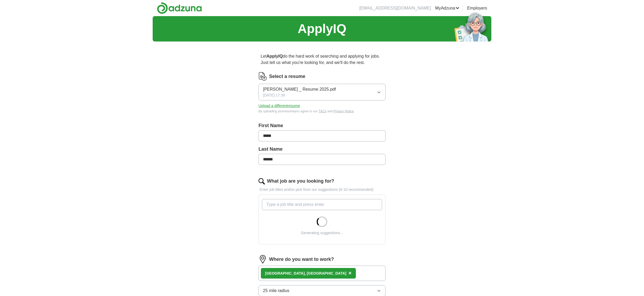 Image resolution: width=644 pixels, height=296 pixels. Describe the element at coordinates (300, 181) in the screenshot. I see `label: What job are you looking for?` at that location.